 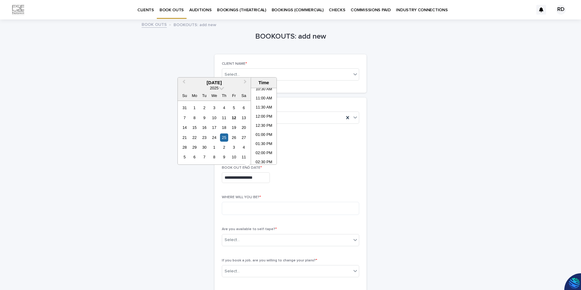 What do you see at coordinates (214, 88) in the screenshot?
I see `span: 2025` at bounding box center [214, 88].